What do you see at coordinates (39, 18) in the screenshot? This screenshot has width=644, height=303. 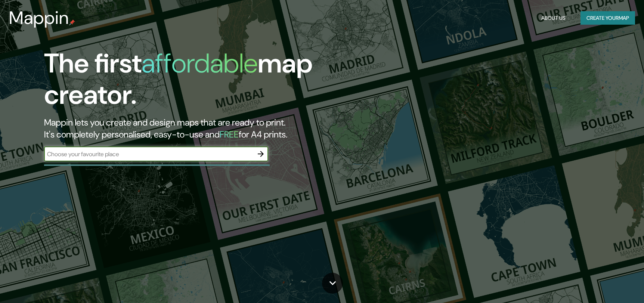 I see `h3: Mappin` at bounding box center [39, 18].